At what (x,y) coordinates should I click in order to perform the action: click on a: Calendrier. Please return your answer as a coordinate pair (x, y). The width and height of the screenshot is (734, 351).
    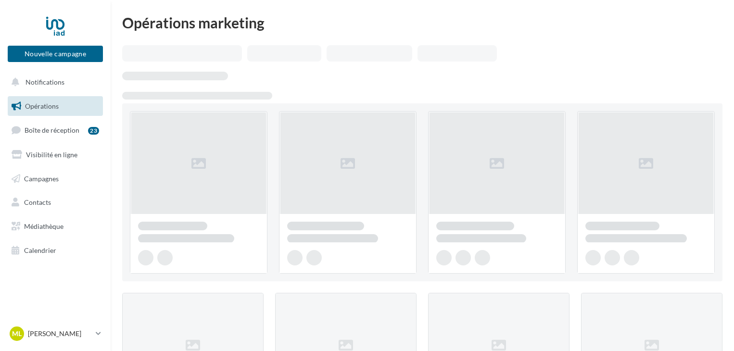
    Looking at the image, I should click on (55, 250).